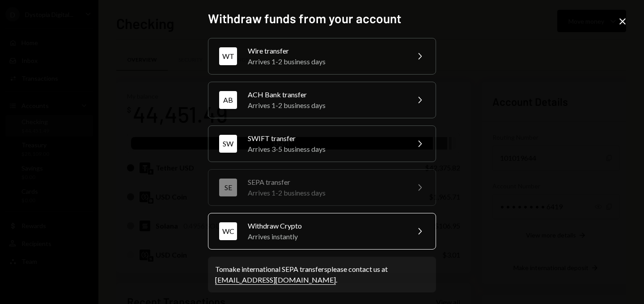 The height and width of the screenshot is (304, 644). What do you see at coordinates (326, 237) in the screenshot?
I see `div: Arrives instantly` at bounding box center [326, 237].